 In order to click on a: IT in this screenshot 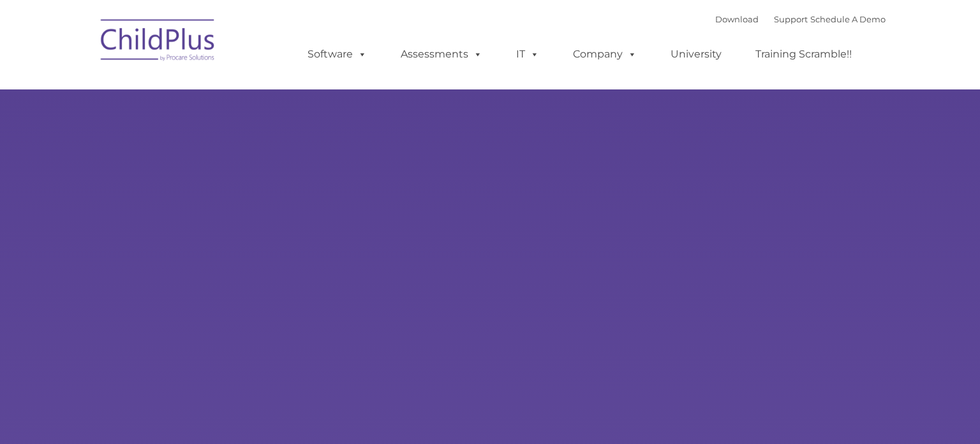, I will do `click(528, 55)`.